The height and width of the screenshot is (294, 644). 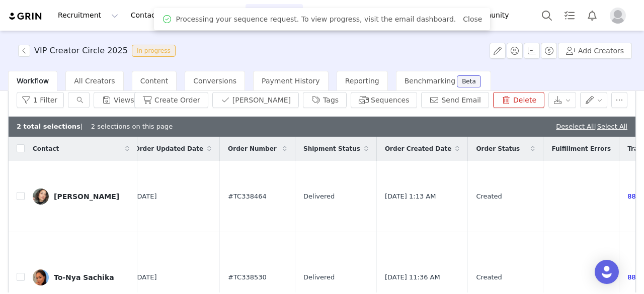 What do you see at coordinates (581, 149) in the screenshot?
I see `span: Fulfillment Errors` at bounding box center [581, 149].